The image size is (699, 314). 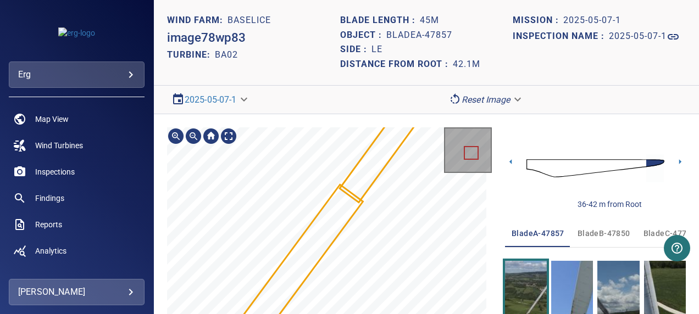 What do you see at coordinates (356, 49) in the screenshot?
I see `h1: Side :` at bounding box center [356, 49].